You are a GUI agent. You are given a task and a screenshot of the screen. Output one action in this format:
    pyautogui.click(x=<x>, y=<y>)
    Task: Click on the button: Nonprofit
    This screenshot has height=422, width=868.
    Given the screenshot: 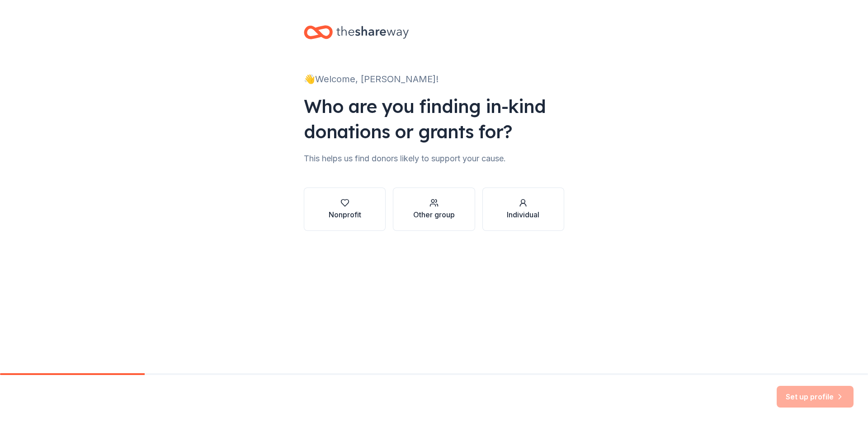 What is the action you would take?
    pyautogui.click(x=345, y=209)
    